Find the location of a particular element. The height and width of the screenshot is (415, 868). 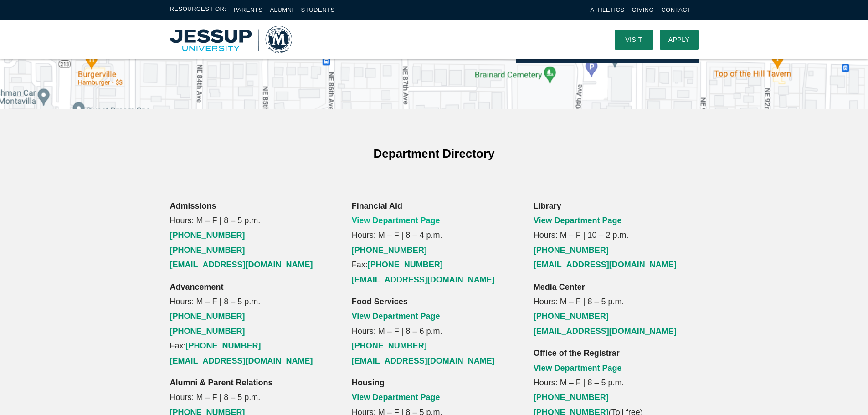

strong: Alumni & Parent Relations is located at coordinates (222, 383).